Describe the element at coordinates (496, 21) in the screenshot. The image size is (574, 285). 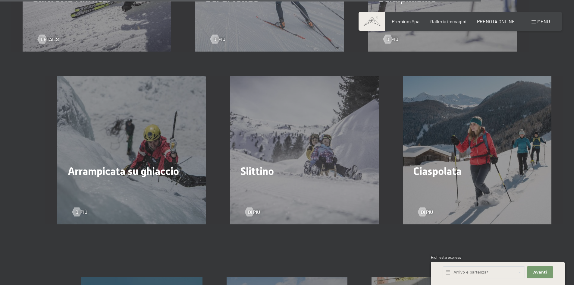
I see `a: PRENOTA ONLINE` at that location.